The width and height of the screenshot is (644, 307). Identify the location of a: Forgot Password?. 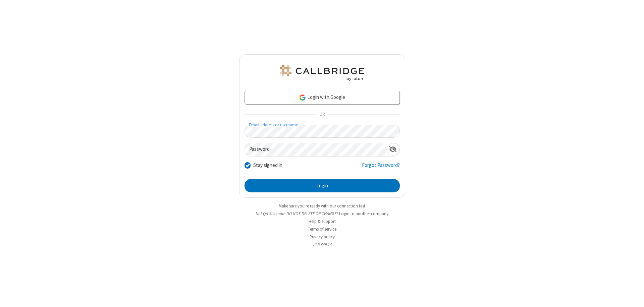
(381, 168).